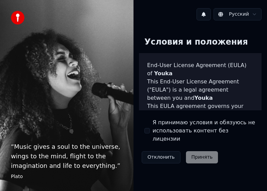  What do you see at coordinates (18, 18) in the screenshot?
I see `img: youka` at bounding box center [18, 18].